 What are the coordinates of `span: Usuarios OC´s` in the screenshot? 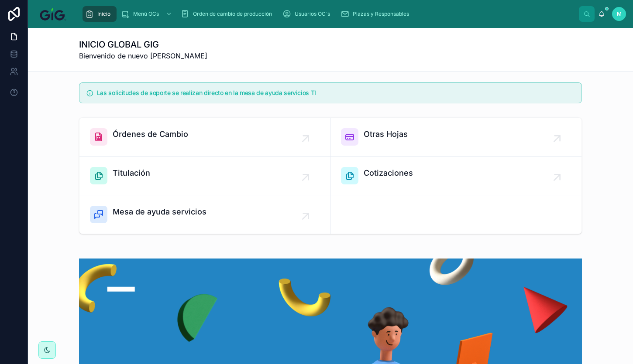 It's located at (312, 14).